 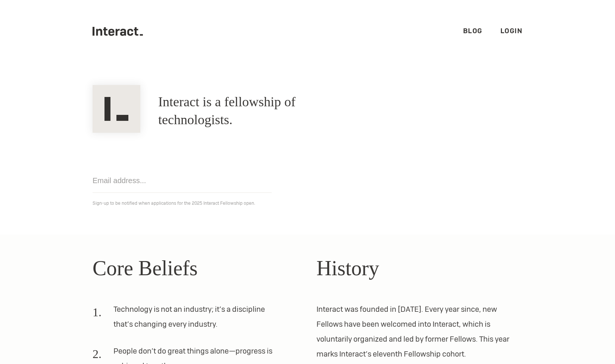 I want to click on img: Interact Logo, so click(x=117, y=109).